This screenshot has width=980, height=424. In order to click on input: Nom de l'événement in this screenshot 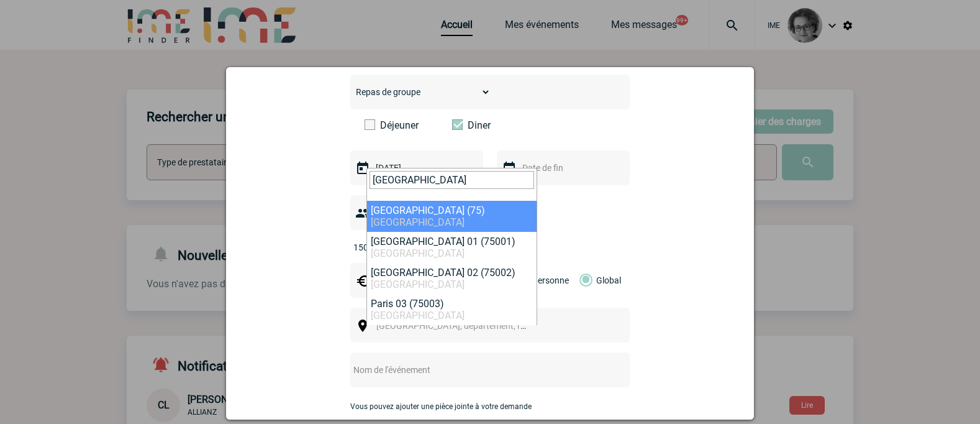, I will do `click(474, 370)`.